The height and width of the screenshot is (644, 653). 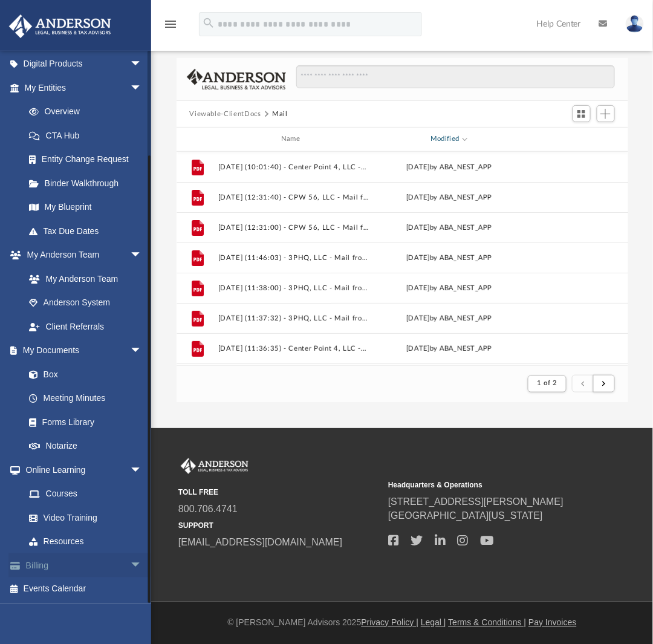 I want to click on a: My Blueprint, so click(x=85, y=207).